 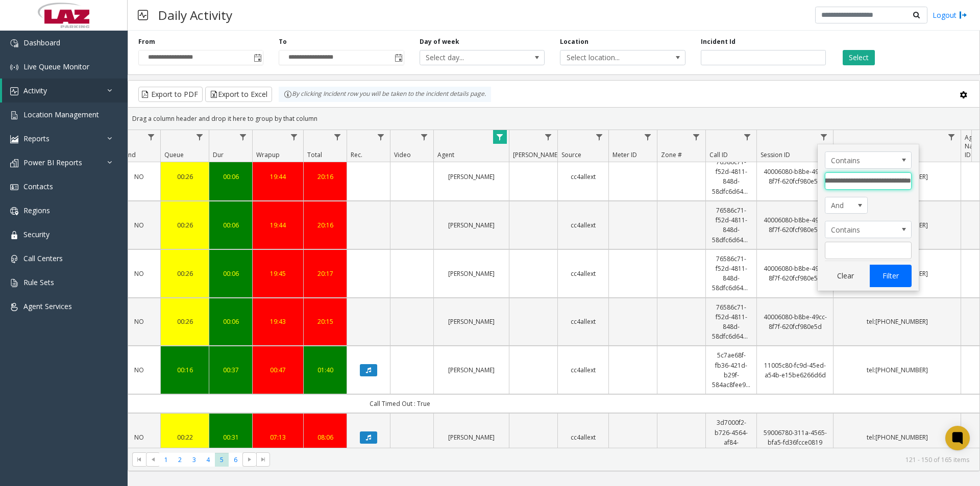 What do you see at coordinates (239, 95) in the screenshot?
I see `button: Export to Excel` at bounding box center [239, 95].